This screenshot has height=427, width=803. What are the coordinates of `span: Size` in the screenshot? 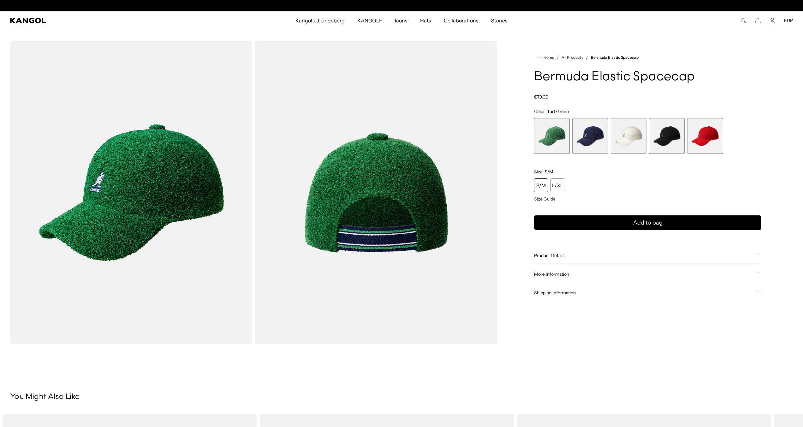 It's located at (538, 172).